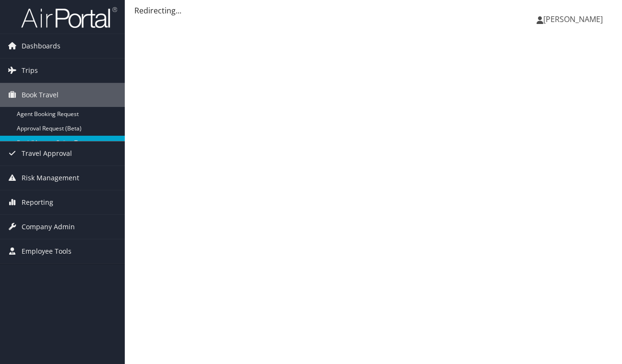  What do you see at coordinates (50, 178) in the screenshot?
I see `span: Risk Management` at bounding box center [50, 178].